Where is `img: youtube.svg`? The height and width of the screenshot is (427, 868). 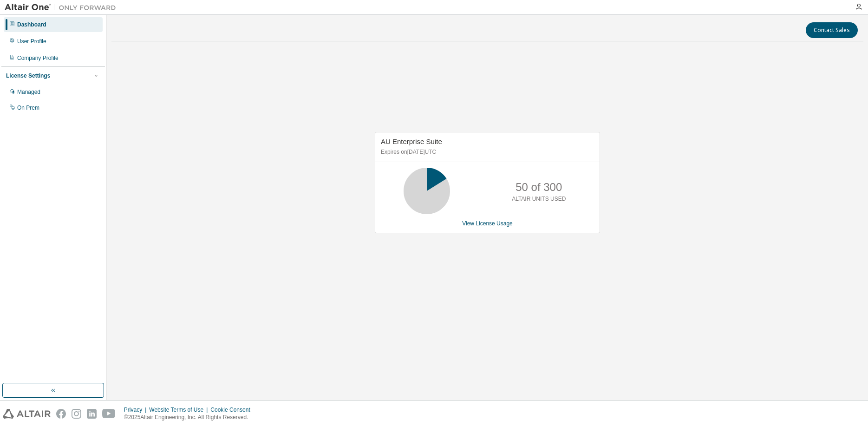 img: youtube.svg is located at coordinates (109, 414).